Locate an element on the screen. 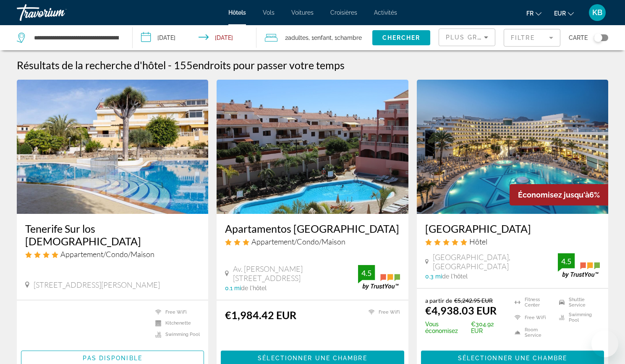  span: Vous économisez is located at coordinates (447, 327).